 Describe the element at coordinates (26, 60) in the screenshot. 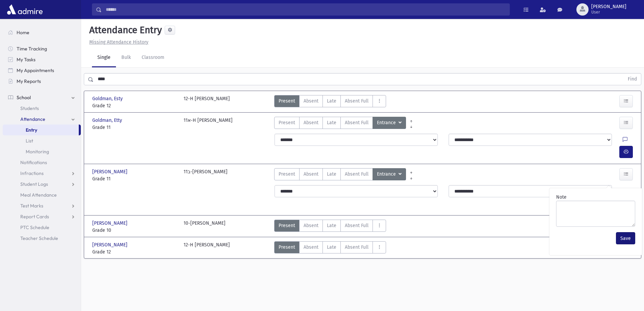

I see `span: My Tasks` at that location.